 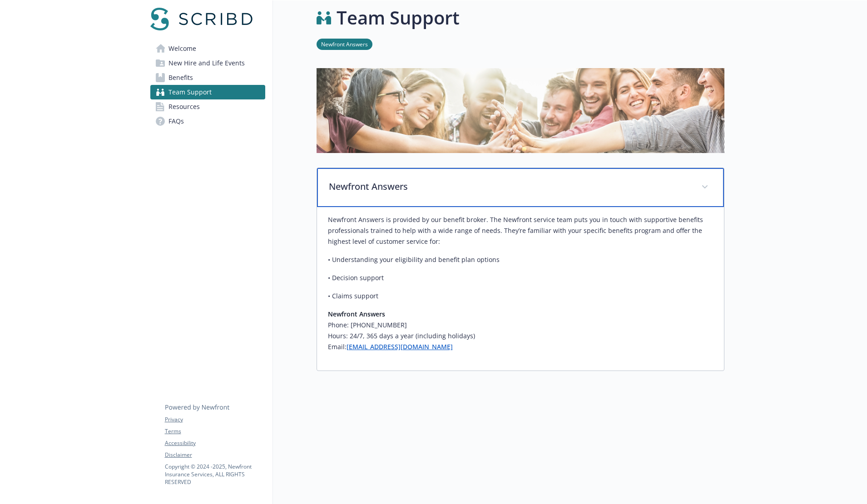 What do you see at coordinates (521, 296) in the screenshot?
I see `p: • Claims support​` at bounding box center [521, 296].